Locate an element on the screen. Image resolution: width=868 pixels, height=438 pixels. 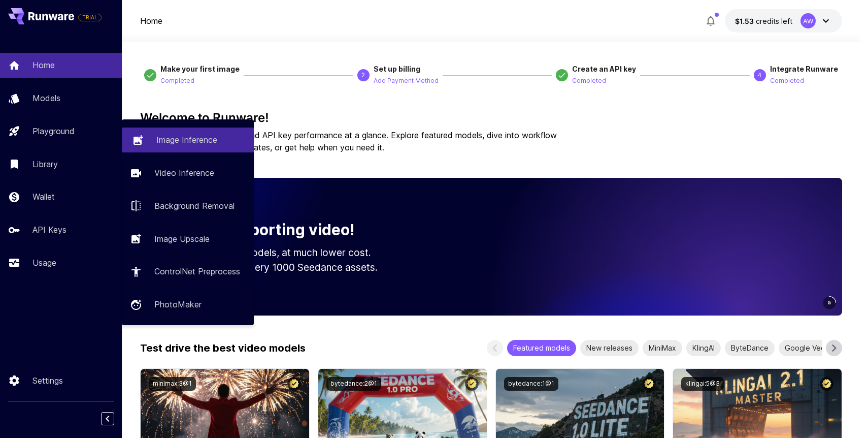
p: 2 is located at coordinates (363, 75).